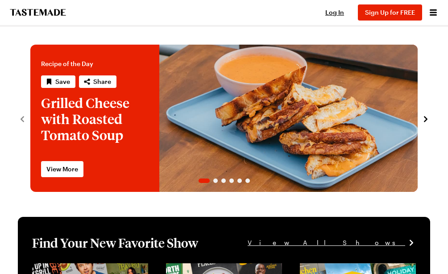  Describe the element at coordinates (216, 181) in the screenshot. I see `span: Go to slide 2` at that location.